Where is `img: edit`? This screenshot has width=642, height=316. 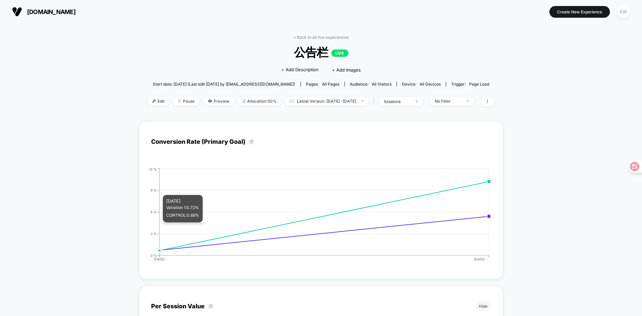 img: edit is located at coordinates (154, 101).